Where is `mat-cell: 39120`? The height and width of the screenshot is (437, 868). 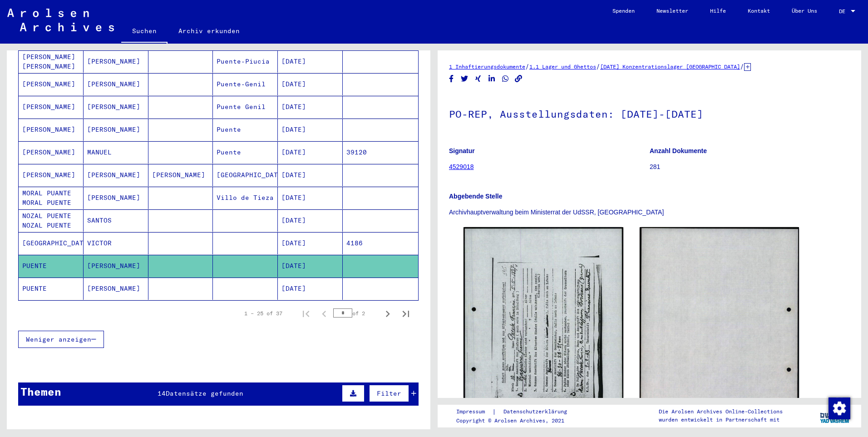 mat-cell: 39120 is located at coordinates (380, 152).